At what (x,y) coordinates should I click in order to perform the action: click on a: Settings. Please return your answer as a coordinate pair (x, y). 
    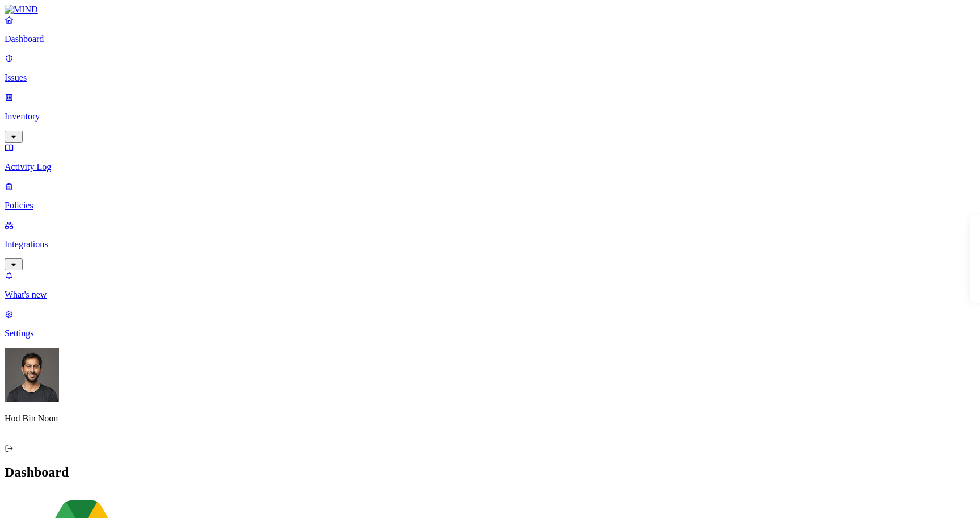
    Looking at the image, I should click on (490, 324).